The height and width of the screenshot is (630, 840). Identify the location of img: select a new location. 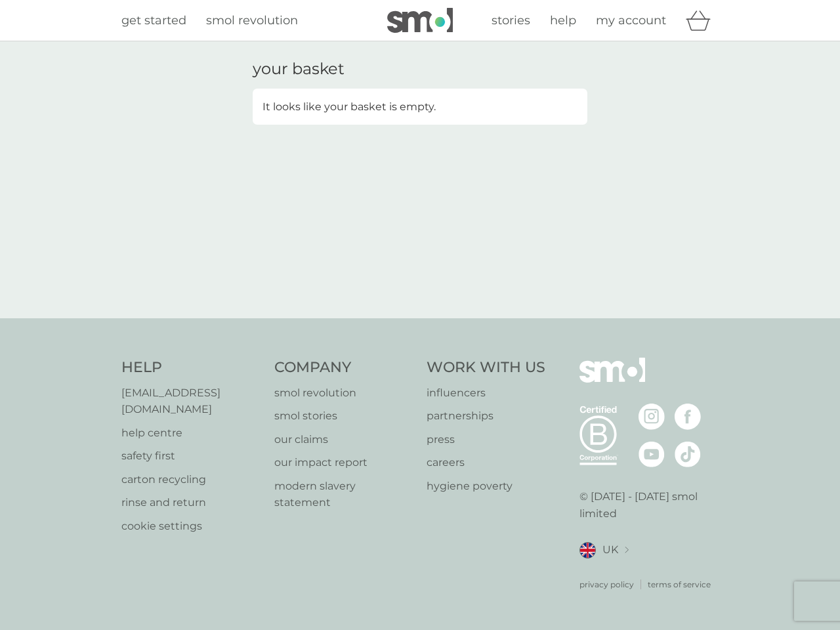
(627, 550).